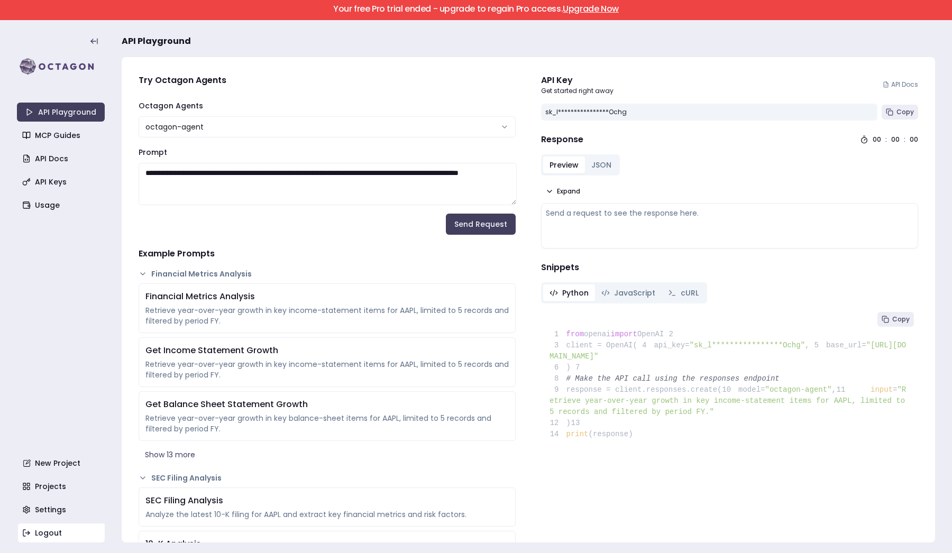 Image resolution: width=952 pixels, height=553 pixels. I want to click on span: "Retrieve year-over-year growth in key income-statement items for AAPL, limited to 5 records and ..., so click(729, 401).